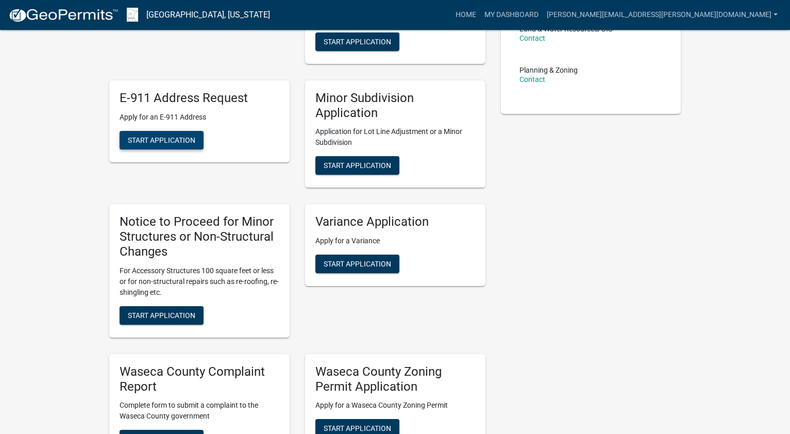 This screenshot has width=790, height=434. I want to click on img: Waseca County, Minnesota, so click(132, 14).